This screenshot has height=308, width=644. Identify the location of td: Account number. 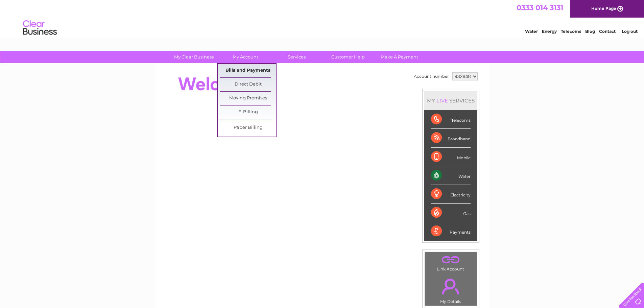
(432, 76).